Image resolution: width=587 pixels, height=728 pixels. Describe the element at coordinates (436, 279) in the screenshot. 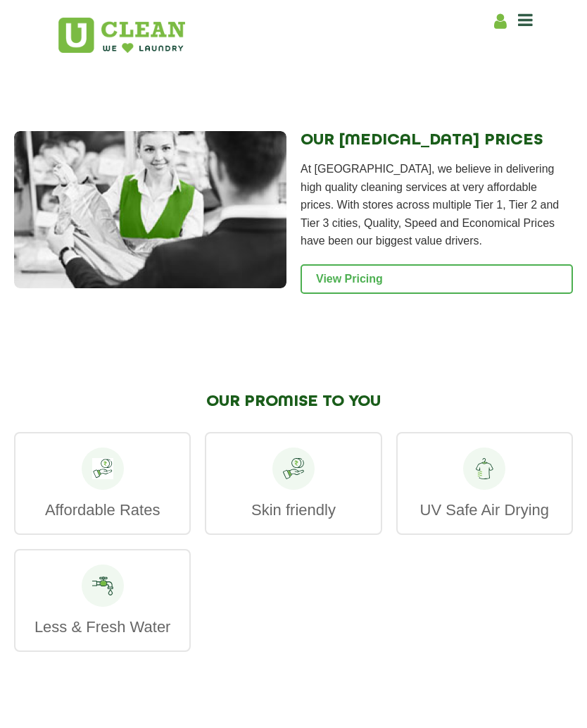

I see `a: View Pricing` at that location.